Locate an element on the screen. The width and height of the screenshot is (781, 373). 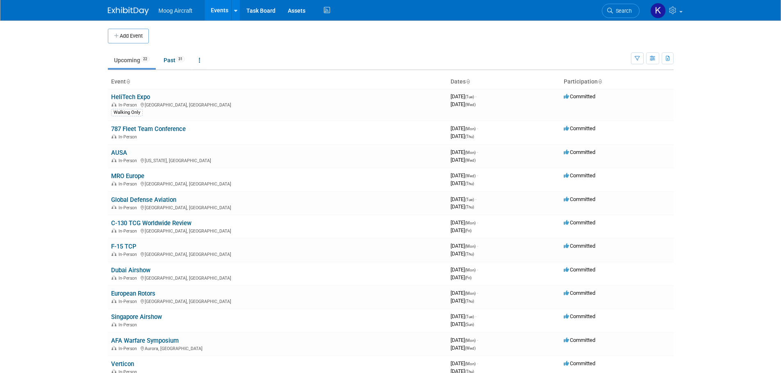
a: 787 Fleet Team Conference is located at coordinates (148, 129).